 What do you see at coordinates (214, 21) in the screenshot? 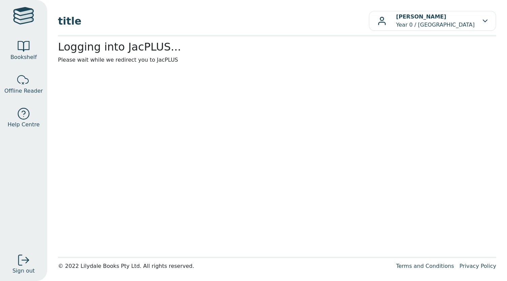
I see `span: title` at bounding box center [214, 21].